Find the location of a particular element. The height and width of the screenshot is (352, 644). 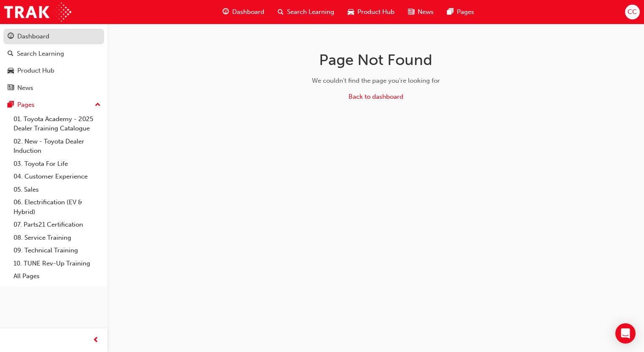

a: News is located at coordinates (54, 88).